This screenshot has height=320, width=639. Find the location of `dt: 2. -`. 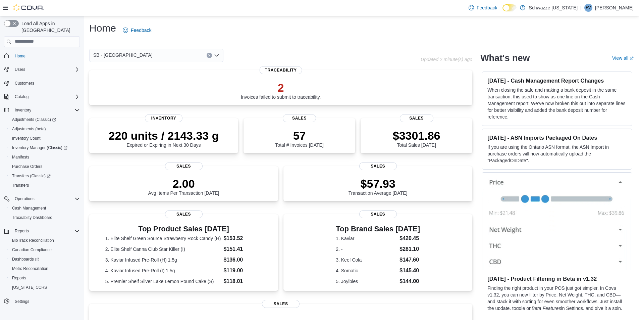

dt: 2. - is located at coordinates (366, 249).